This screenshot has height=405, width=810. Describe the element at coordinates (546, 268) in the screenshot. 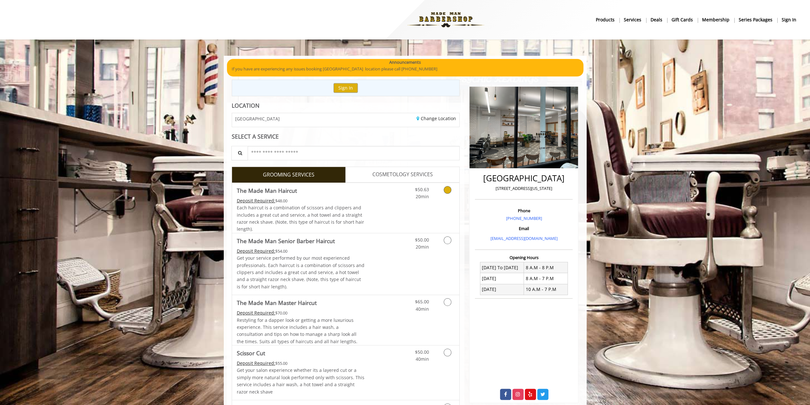

I see `td: 8 A.M - 8 P.M` at that location.